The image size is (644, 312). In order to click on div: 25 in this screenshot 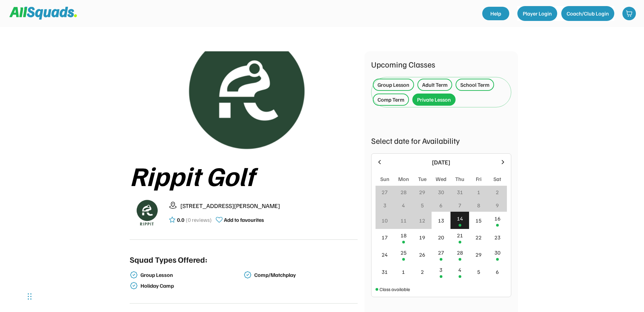, I will do `click(404, 253)`.